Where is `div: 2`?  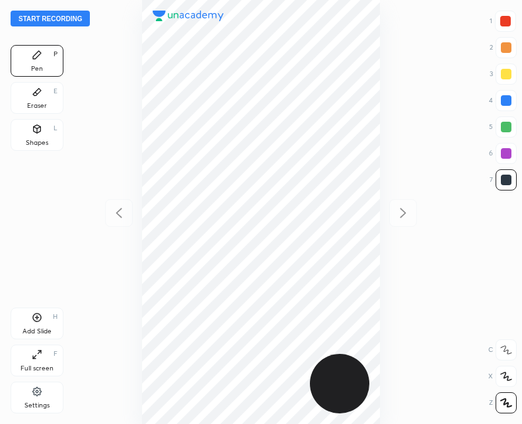 div: 2 is located at coordinates (503, 48).